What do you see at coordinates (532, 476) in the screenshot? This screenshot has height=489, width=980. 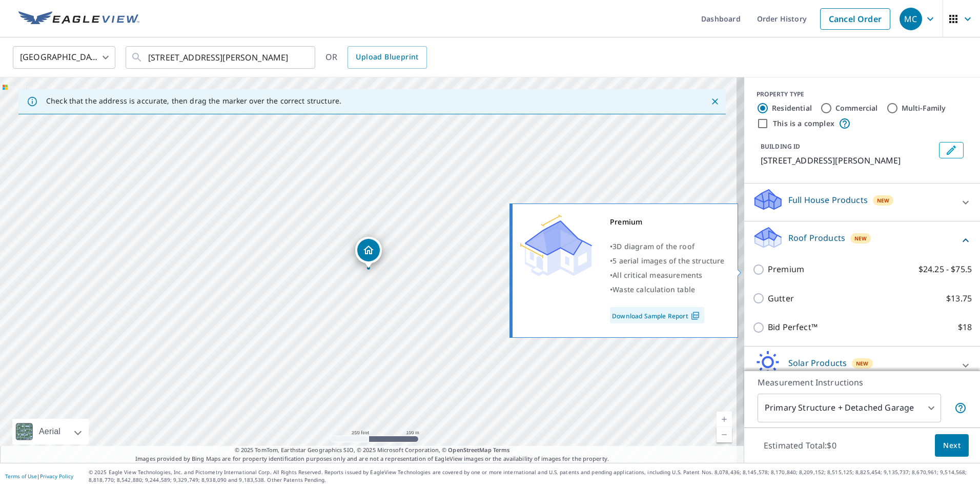 I see `p: © 2025 Eagle View Technologies, Inc. and Pictometry International Corp. All Rights Reserved. Repo...` at bounding box center [532, 476].